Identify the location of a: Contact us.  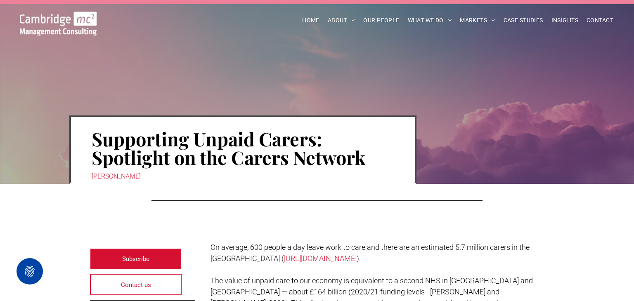
(136, 285).